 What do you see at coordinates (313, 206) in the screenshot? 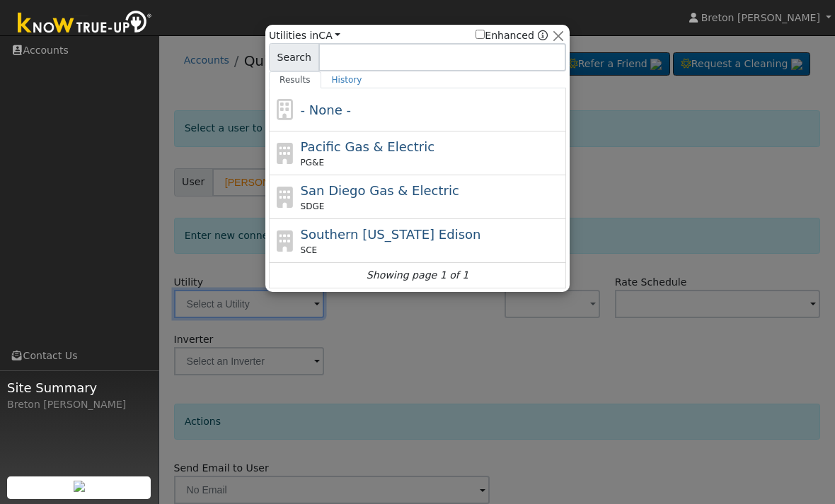
I see `span: SDGE` at bounding box center [313, 206].